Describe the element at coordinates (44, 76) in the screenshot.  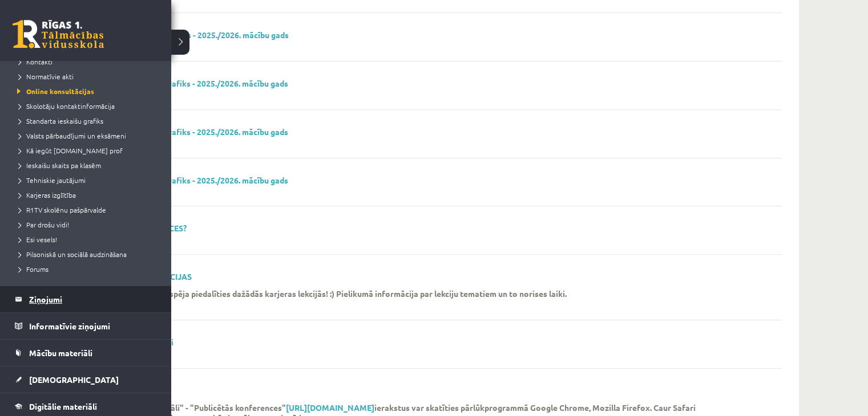
I see `span: Normatīvie akti` at that location.